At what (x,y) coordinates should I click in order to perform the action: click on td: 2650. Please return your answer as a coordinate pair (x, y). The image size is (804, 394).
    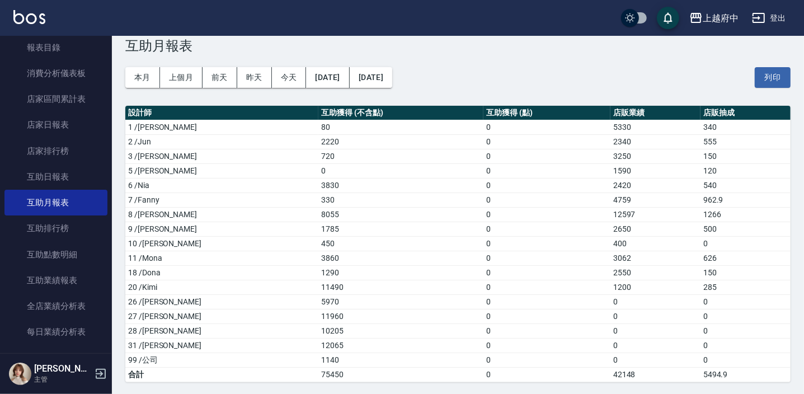
    Looking at the image, I should click on (656, 229).